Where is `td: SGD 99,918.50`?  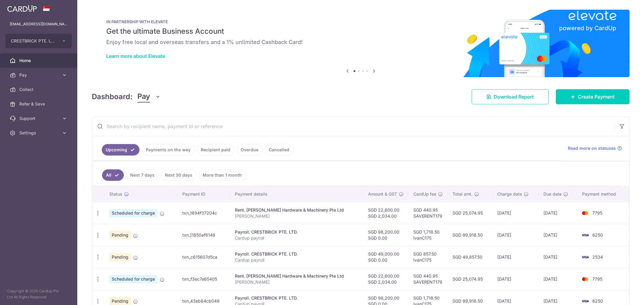 td: SGD 99,918.50 is located at coordinates (471, 235).